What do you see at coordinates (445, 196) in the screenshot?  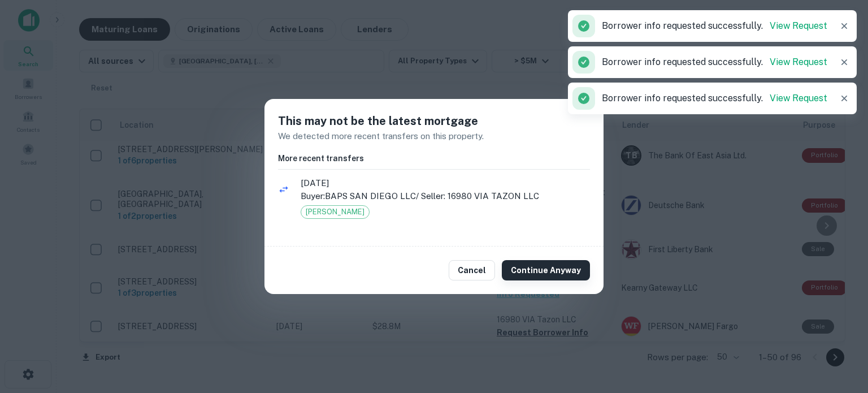 I see `p: Buyer: BAPS SAN DIEGO LLC / Seller: 16980 VIA TAZON LLC` at bounding box center [445, 196].